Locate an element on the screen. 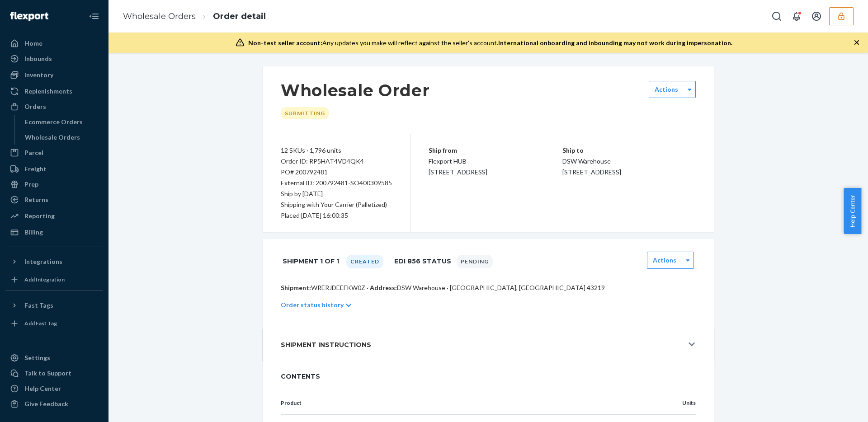 The image size is (868, 422). p: Ship from is located at coordinates (496, 151).